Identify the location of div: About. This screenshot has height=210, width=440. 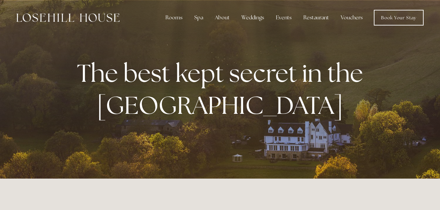
(222, 18).